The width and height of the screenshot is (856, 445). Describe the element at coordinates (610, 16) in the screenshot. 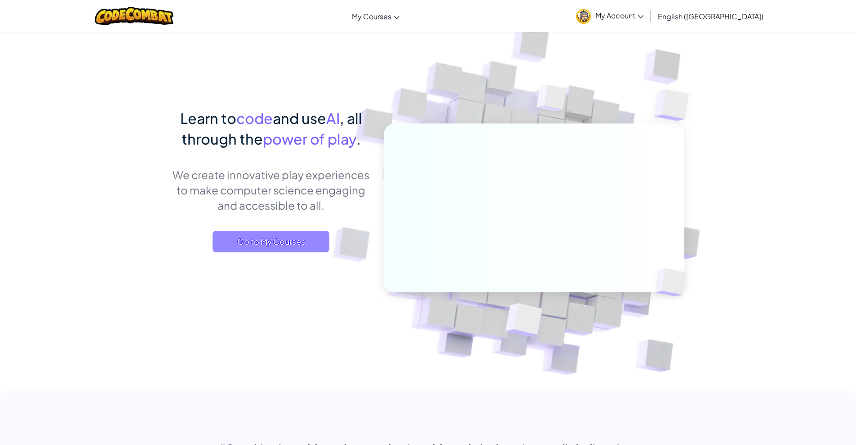

I see `a: My Account` at that location.